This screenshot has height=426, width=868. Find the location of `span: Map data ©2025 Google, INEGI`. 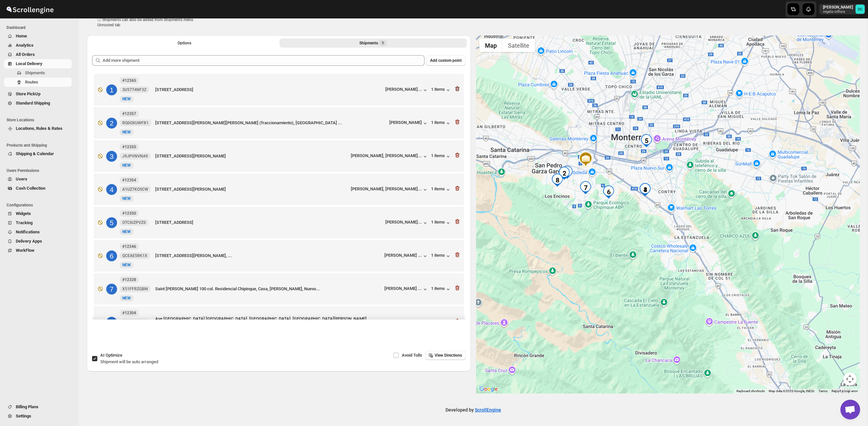

span: Map data ©2025 Google, INEGI is located at coordinates (791, 391).